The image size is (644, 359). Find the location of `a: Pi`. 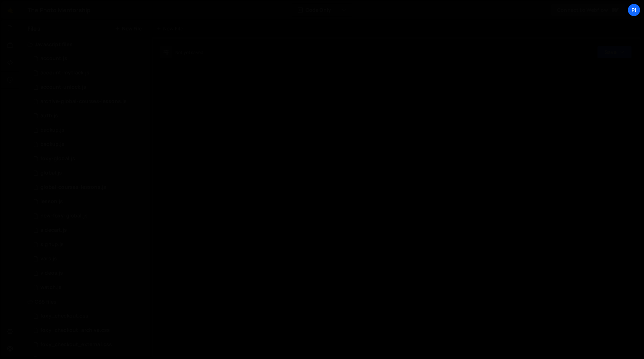

a: Pi is located at coordinates (634, 10).